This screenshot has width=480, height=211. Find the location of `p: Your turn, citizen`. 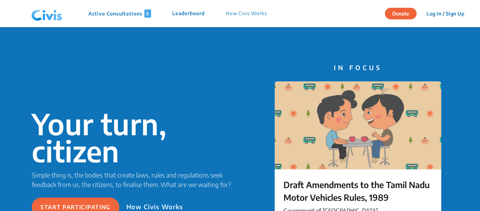

p: Your turn, citizen is located at coordinates (136, 137).